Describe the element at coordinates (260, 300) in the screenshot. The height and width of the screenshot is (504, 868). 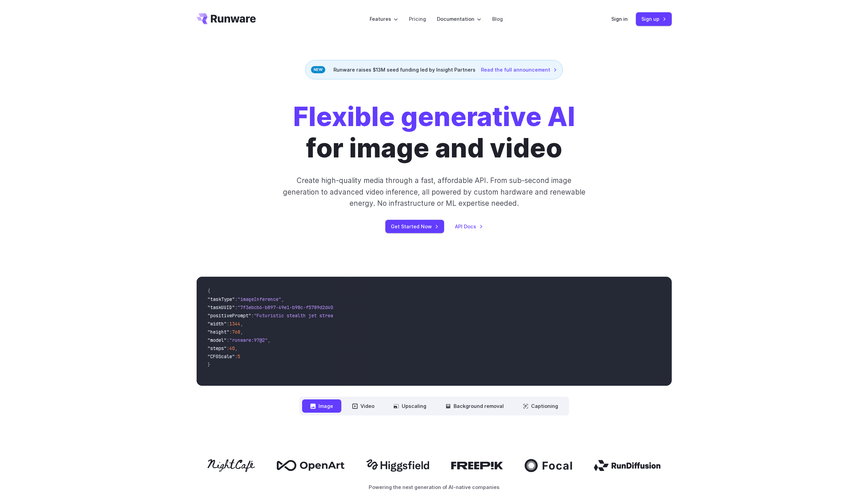
I see `span: "imageInference"` at that location.